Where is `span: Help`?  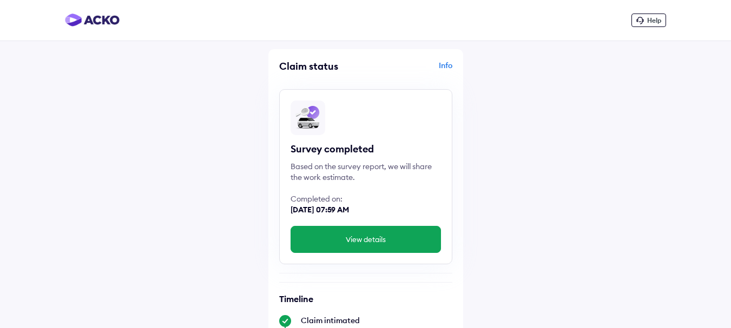
span: Help is located at coordinates (654, 20).